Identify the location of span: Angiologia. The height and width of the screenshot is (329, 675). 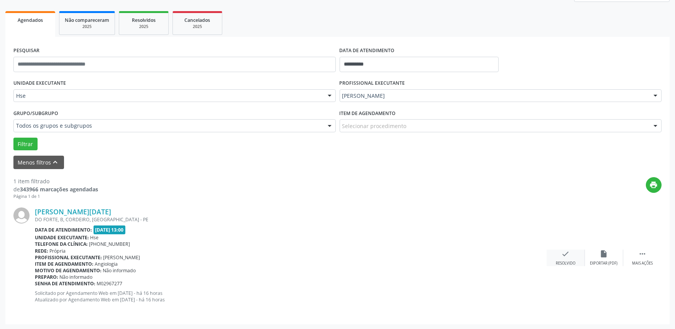
(107, 264).